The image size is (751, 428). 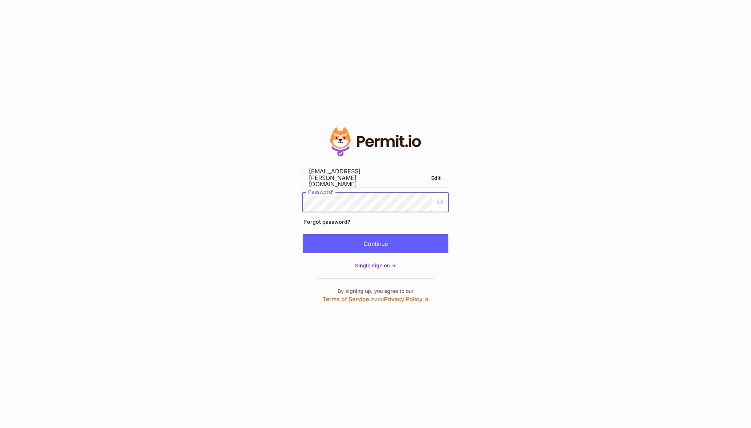 What do you see at coordinates (327, 221) in the screenshot?
I see `a: Forgot password?` at bounding box center [327, 221].